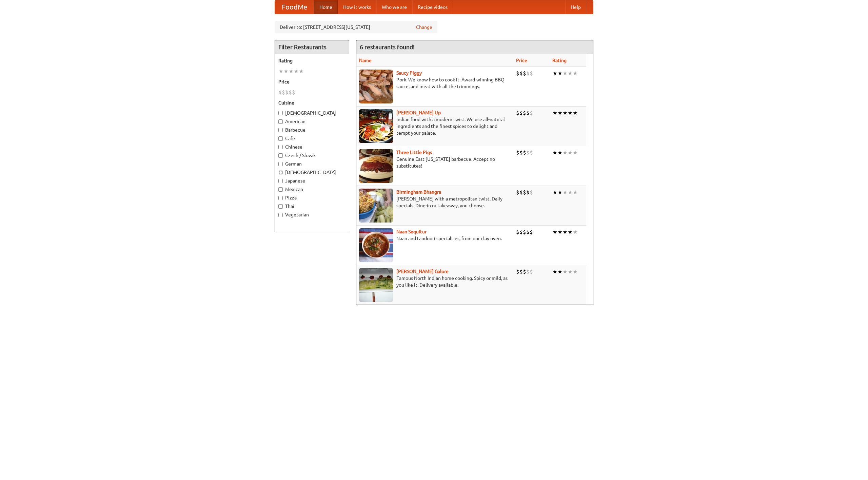  What do you see at coordinates (281, 189) in the screenshot?
I see `input: Mexican` at bounding box center [281, 189].